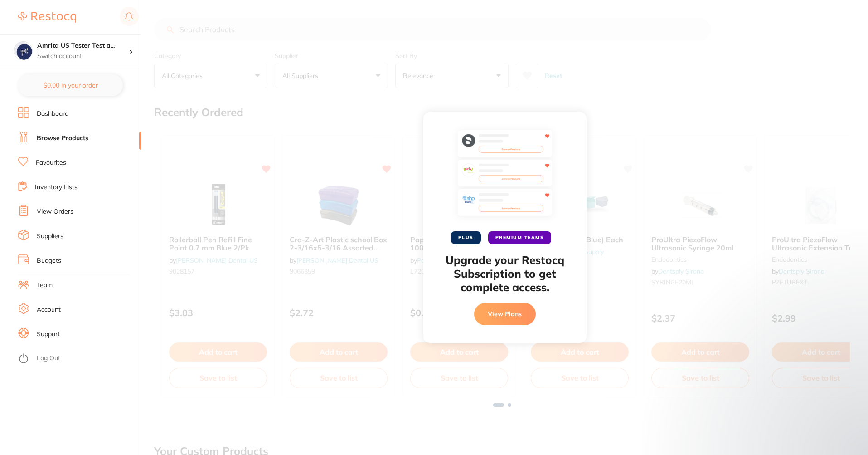  Describe the element at coordinates (49, 261) in the screenshot. I see `a: Budgets` at that location.